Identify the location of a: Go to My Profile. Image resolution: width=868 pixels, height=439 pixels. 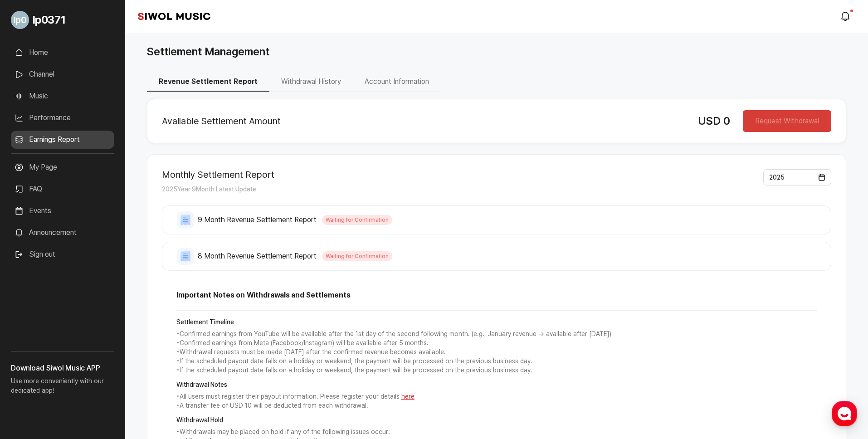
(63, 20).